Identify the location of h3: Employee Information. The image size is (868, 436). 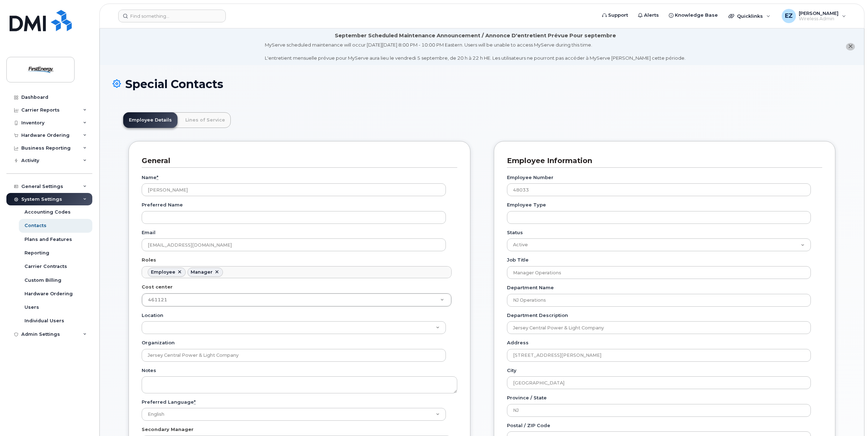
(662, 161).